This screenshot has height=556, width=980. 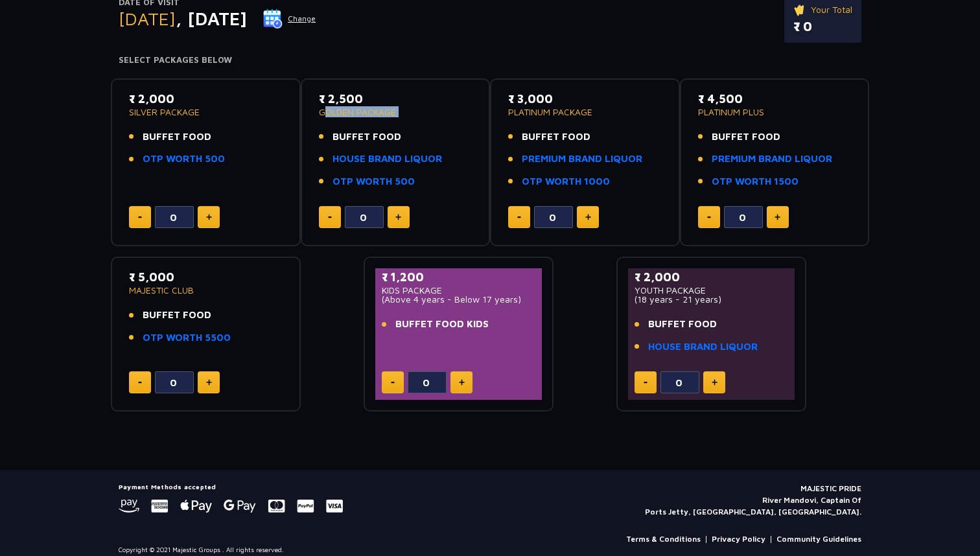 I want to click on img: ticket, so click(x=800, y=10).